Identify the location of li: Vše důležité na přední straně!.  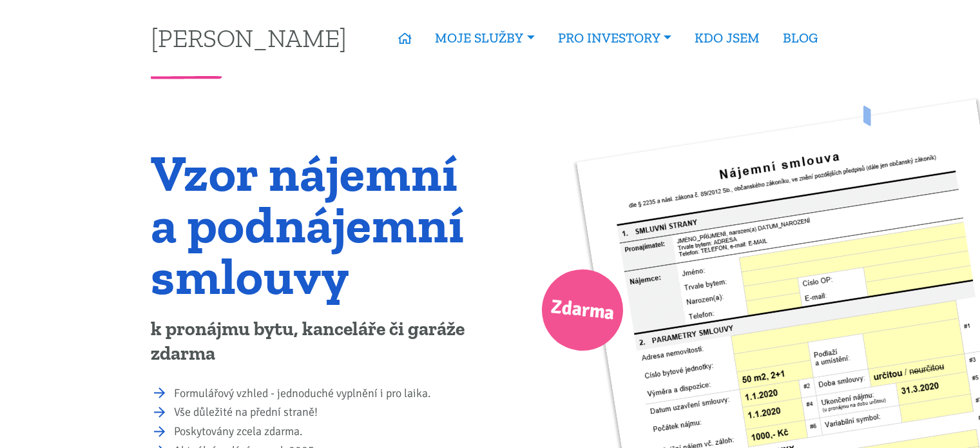
(327, 413).